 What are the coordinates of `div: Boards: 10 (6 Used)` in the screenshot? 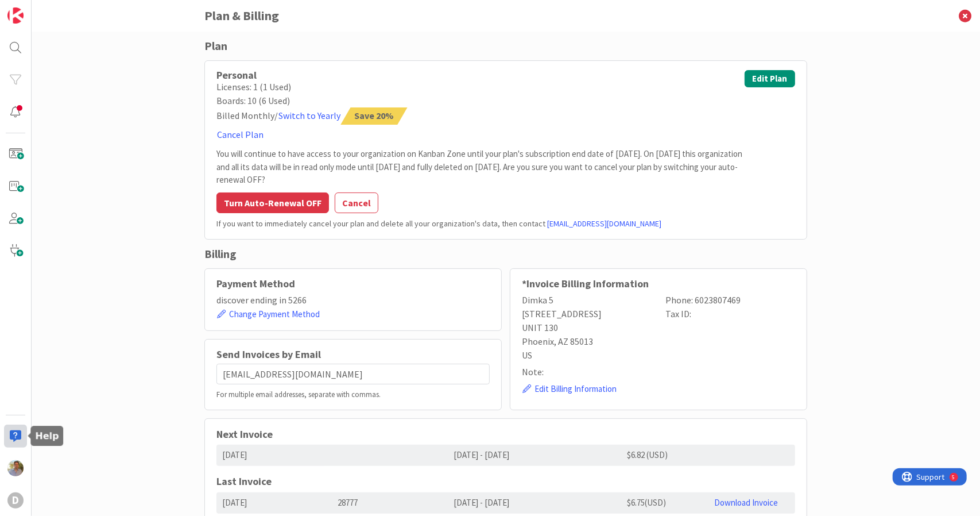 It's located at (481, 101).